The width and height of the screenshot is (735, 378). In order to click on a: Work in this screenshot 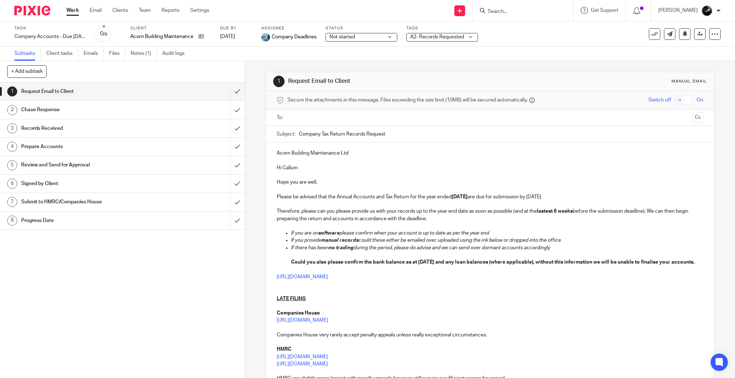, I will do `click(73, 10)`.